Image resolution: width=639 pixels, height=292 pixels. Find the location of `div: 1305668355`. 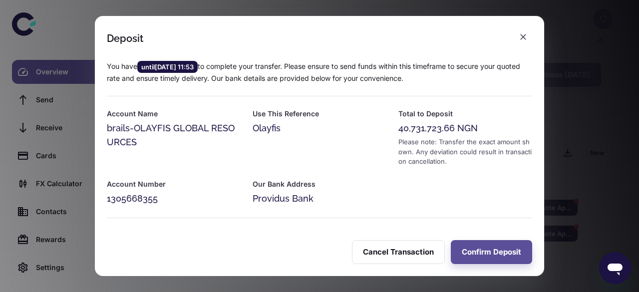

div: 1305668355 is located at coordinates (174, 199).